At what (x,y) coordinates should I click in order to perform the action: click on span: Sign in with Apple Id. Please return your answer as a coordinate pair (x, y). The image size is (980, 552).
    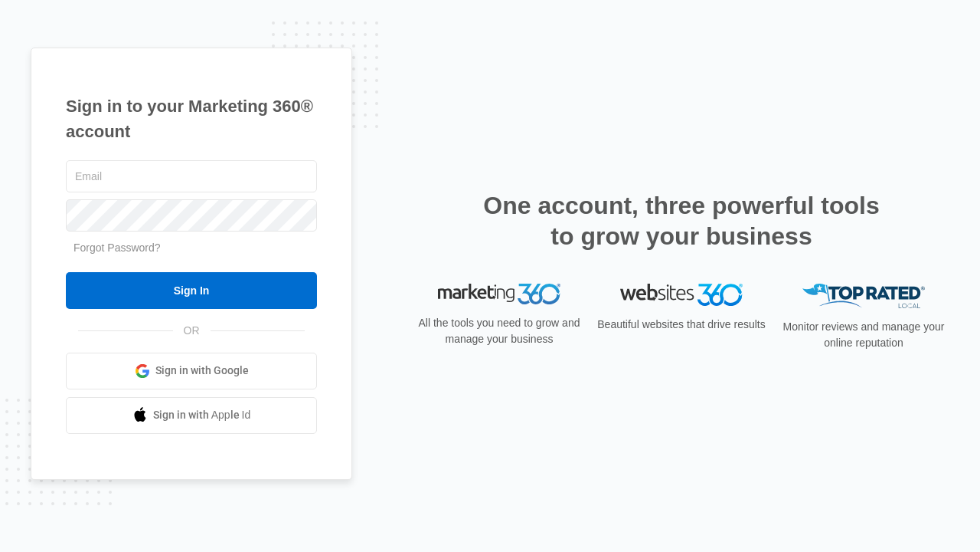
    Looking at the image, I should click on (202, 414).